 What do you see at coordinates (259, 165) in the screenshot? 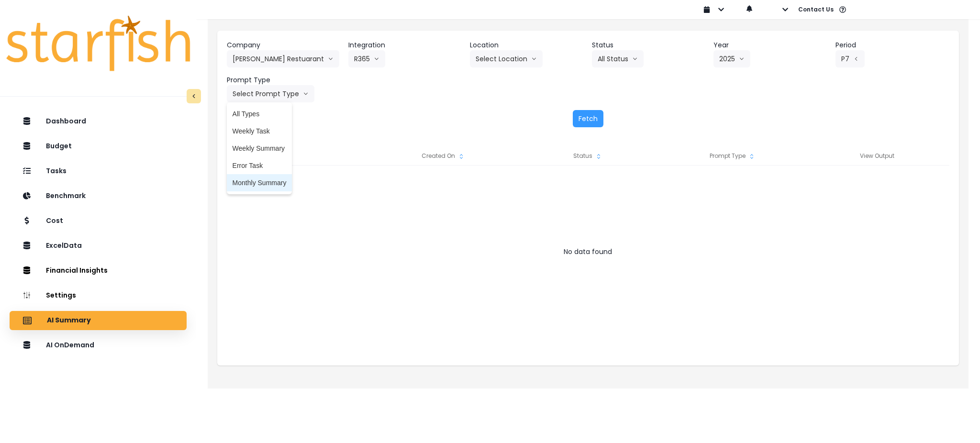
I see `span: Error Task` at bounding box center [259, 165].